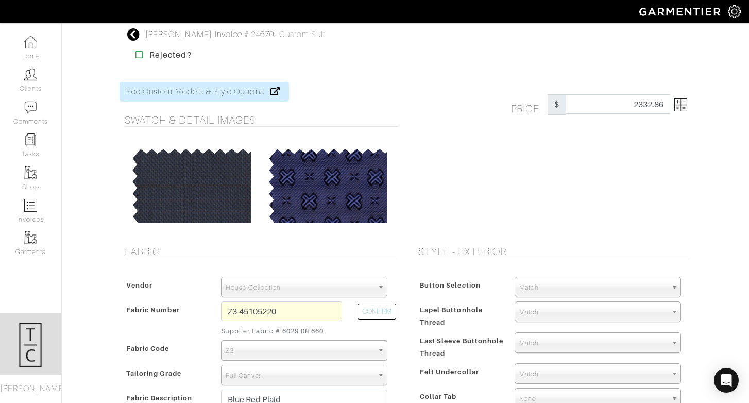  I want to click on img: gear-icon-white-bd11855cb880d31180b6d7d6211b90ccbf57a29d726f0c71d8c61bd08dd39cc2.png, so click(734, 11).